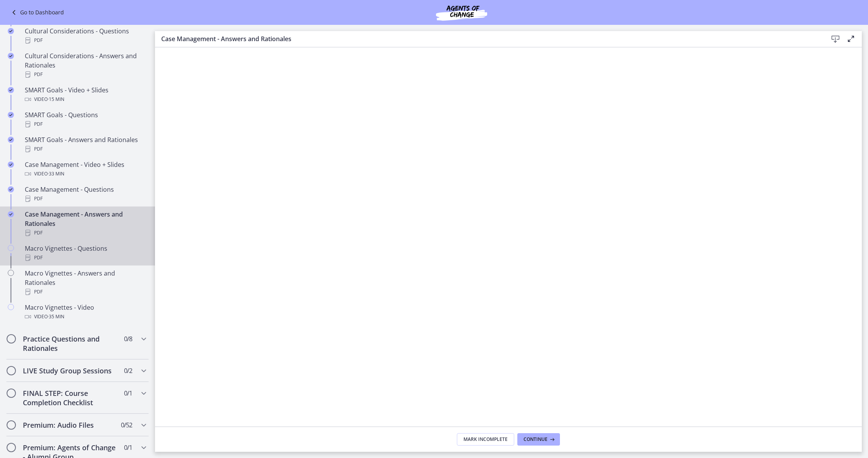  What do you see at coordinates (128, 371) in the screenshot?
I see `span: 0 / 2` at bounding box center [128, 371].